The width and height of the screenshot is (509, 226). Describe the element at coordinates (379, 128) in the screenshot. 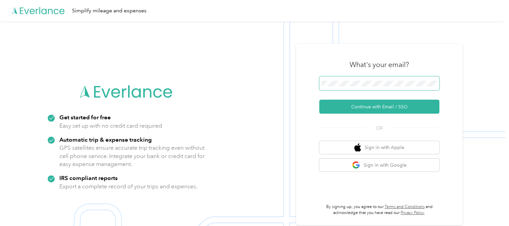

I see `span: OR` at that location.